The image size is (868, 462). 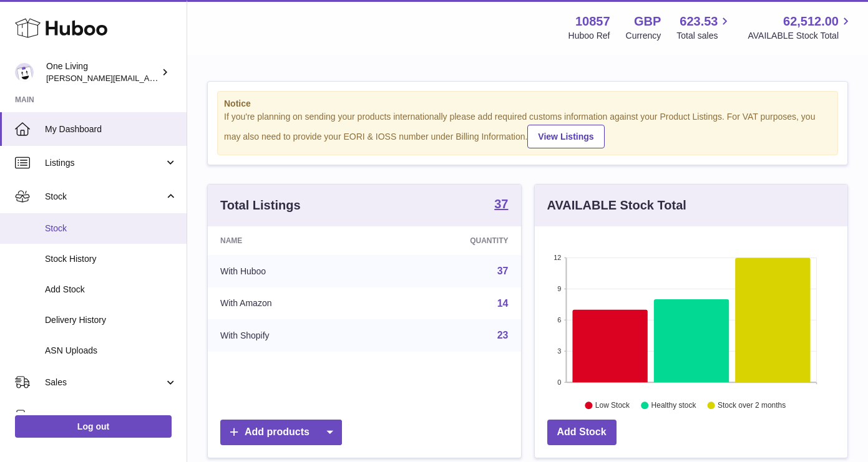 I want to click on text: 6, so click(x=559, y=320).